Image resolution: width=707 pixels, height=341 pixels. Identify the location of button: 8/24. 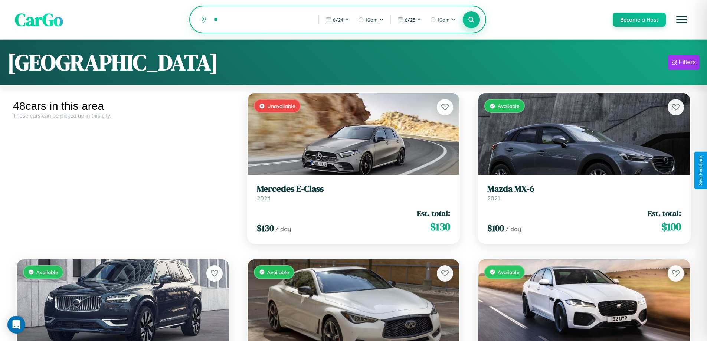
(337, 20).